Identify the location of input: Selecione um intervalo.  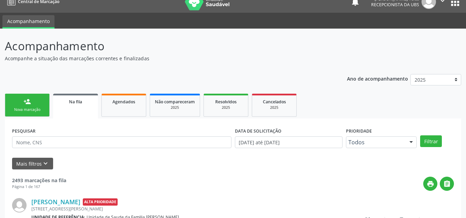
(289, 142).